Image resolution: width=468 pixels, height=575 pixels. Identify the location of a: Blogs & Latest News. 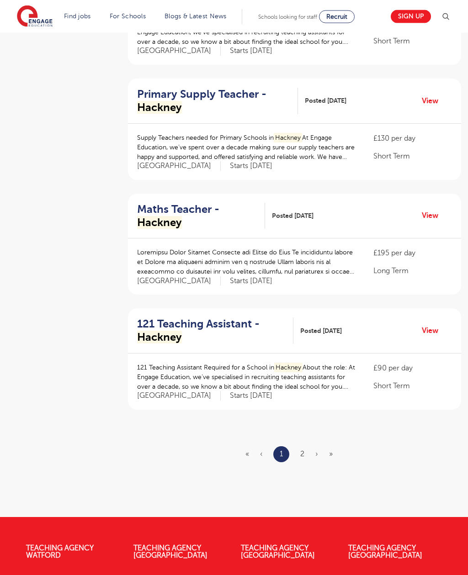
(195, 16).